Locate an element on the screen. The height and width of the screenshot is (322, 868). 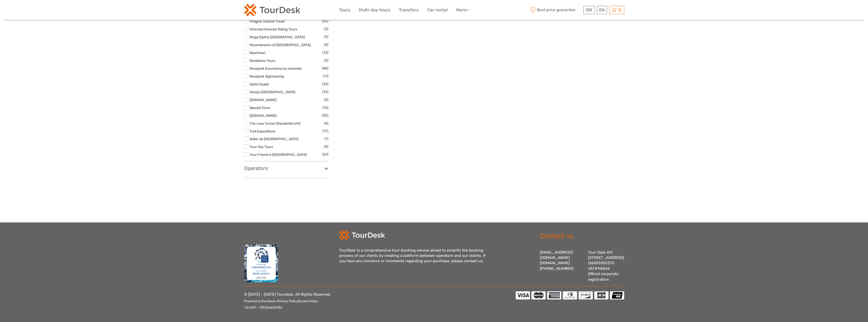
h2: Contact us is located at coordinates (582, 236).